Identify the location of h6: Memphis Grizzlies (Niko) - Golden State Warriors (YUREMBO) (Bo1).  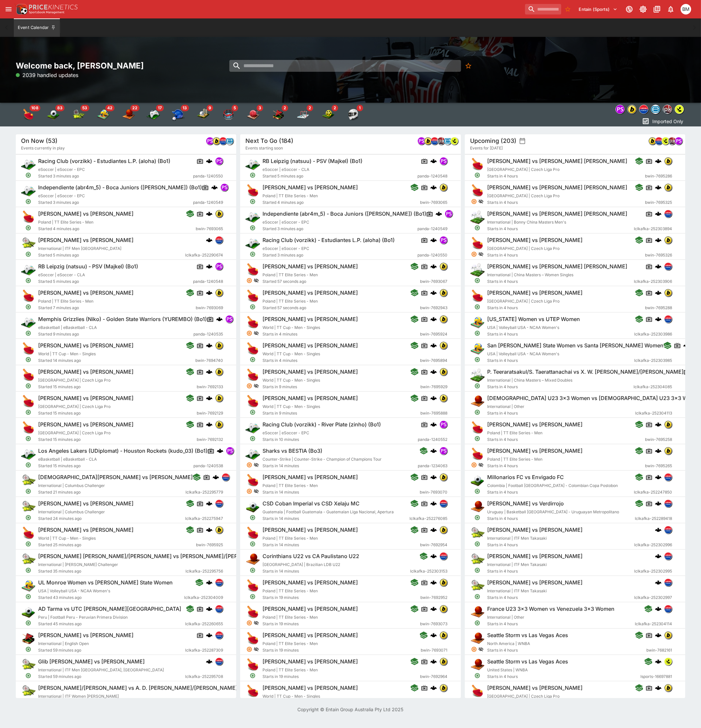
(122, 319).